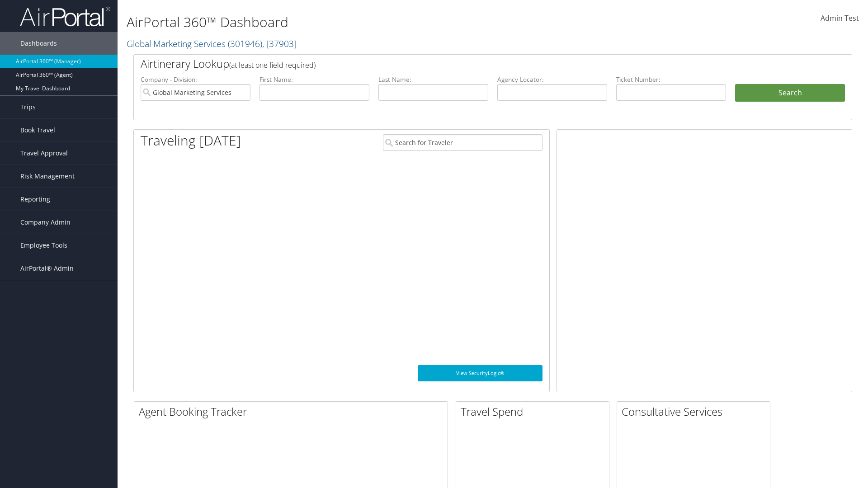  I want to click on button: Search, so click(789, 93).